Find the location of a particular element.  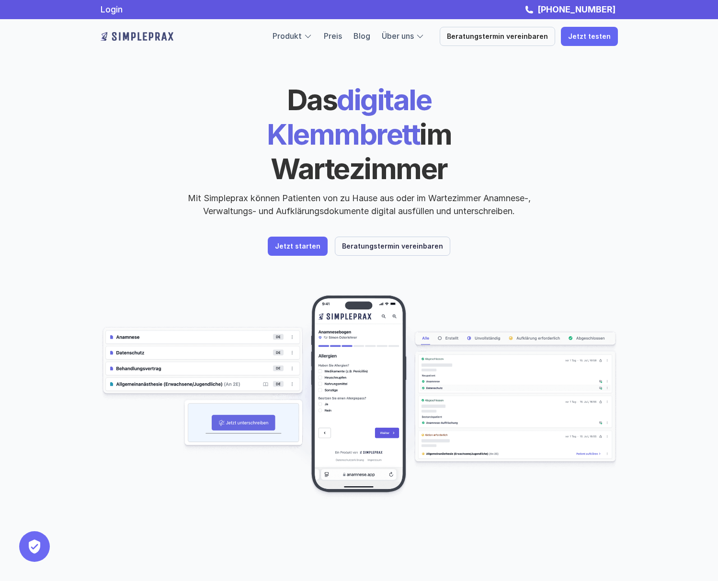

img: Beispielscreenshots aus der Simpleprax Anwendung is located at coordinates (359, 397).